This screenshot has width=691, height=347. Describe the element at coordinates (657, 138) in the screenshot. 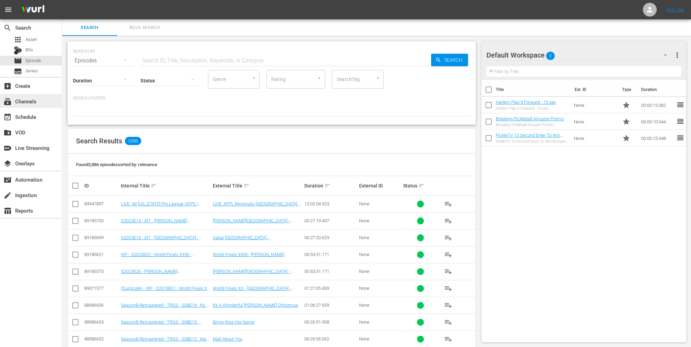

I see `td: 00:00:15.048` at that location.